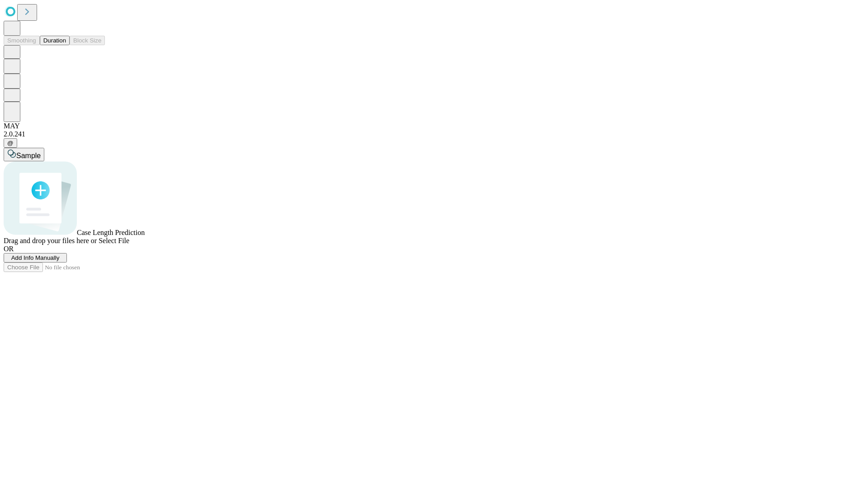 The width and height of the screenshot is (868, 488). What do you see at coordinates (87, 40) in the screenshot?
I see `button: Block Size` at bounding box center [87, 40].